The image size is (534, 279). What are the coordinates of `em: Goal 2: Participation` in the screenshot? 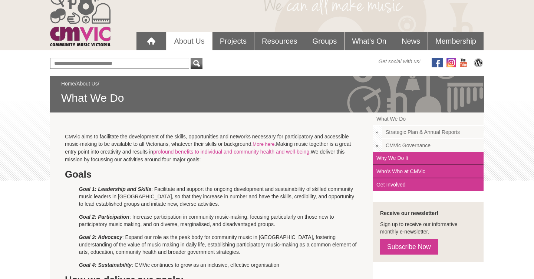 It's located at (104, 217).